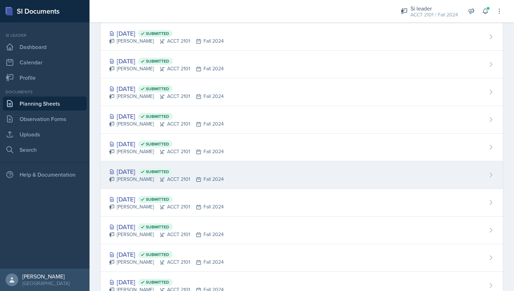 Image resolution: width=514 pixels, height=291 pixels. I want to click on a: Planning Sheets, so click(45, 103).